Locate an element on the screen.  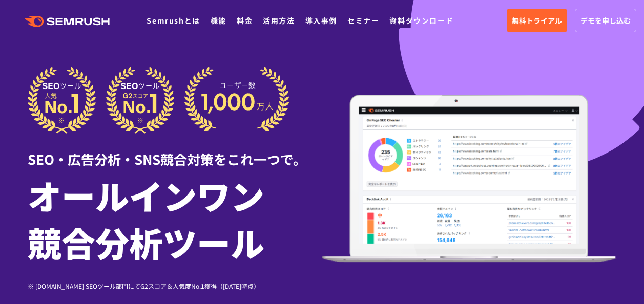
a: 活用方法 is located at coordinates (278, 20).